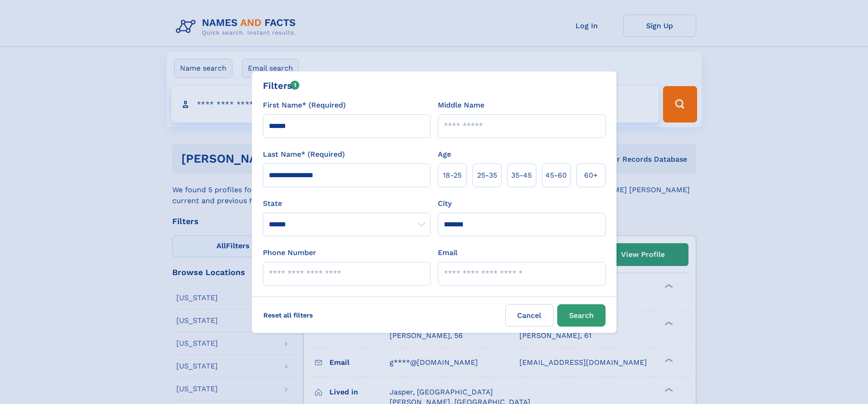 Image resolution: width=868 pixels, height=404 pixels. What do you see at coordinates (556, 175) in the screenshot?
I see `span: 45‑60` at bounding box center [556, 175].